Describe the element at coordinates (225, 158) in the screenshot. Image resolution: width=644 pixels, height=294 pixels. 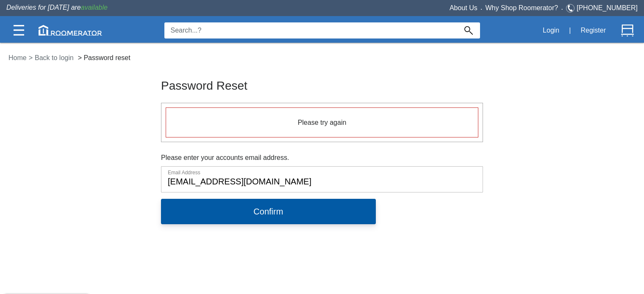
I see `label: Please enter your accounts email address.` at that location.